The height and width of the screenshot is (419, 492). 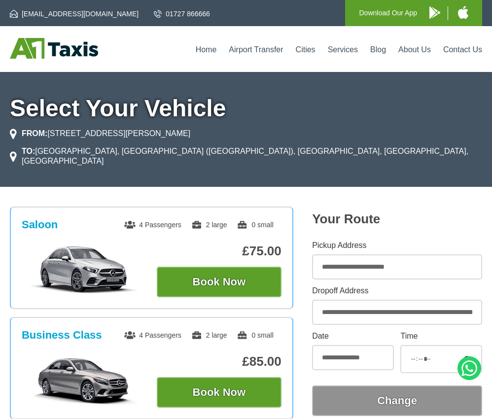 What do you see at coordinates (35, 133) in the screenshot?
I see `strong: FROM:` at bounding box center [35, 133].